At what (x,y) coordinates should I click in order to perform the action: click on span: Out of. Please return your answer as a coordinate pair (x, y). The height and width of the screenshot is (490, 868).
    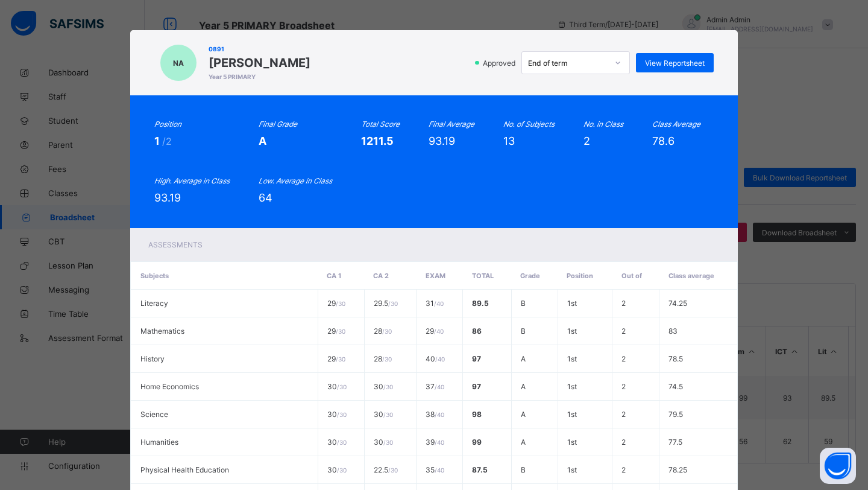
    Looking at the image, I should click on (632, 275).